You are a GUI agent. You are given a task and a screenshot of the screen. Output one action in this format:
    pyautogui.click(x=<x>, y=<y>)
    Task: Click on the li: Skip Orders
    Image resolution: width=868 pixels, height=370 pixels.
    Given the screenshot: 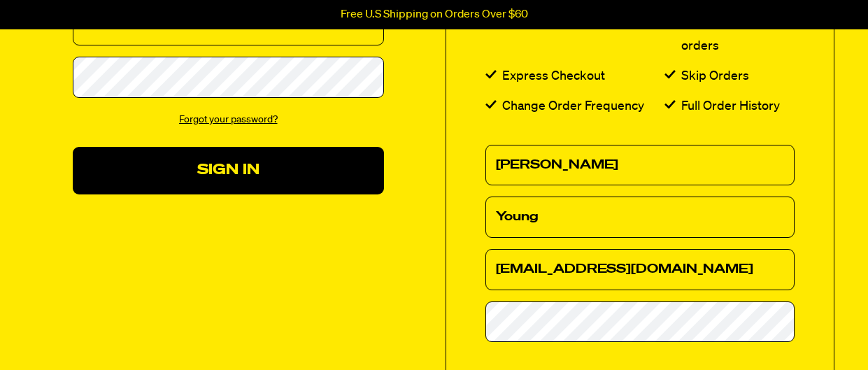 What is the action you would take?
    pyautogui.click(x=729, y=76)
    